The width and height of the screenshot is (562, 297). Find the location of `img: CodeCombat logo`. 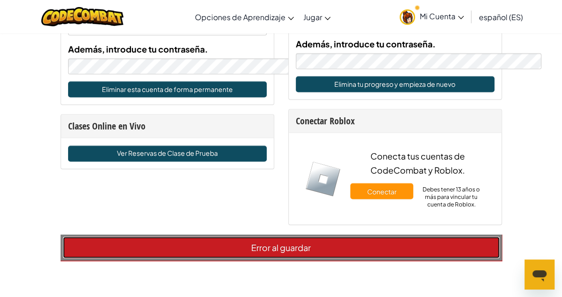

img: CodeCombat logo is located at coordinates (82, 16).